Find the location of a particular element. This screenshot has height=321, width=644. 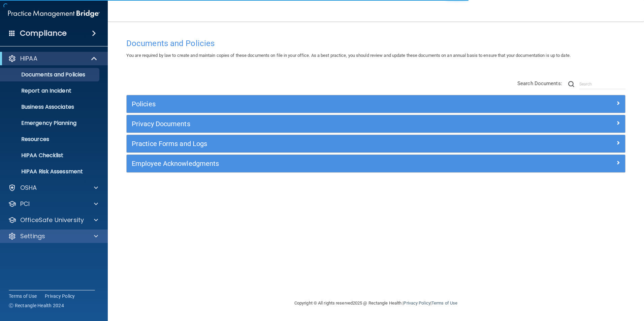

p: HIPAA Risk Assessment is located at coordinates (50, 171).